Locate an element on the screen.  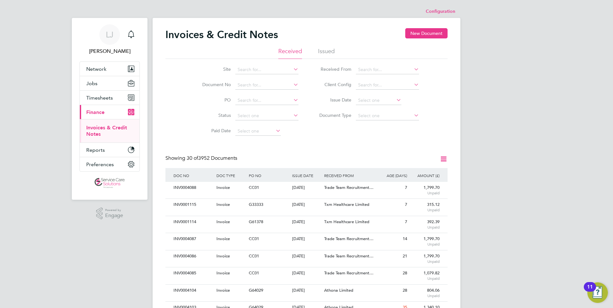
div: INV0001115 is located at coordinates (193, 205).